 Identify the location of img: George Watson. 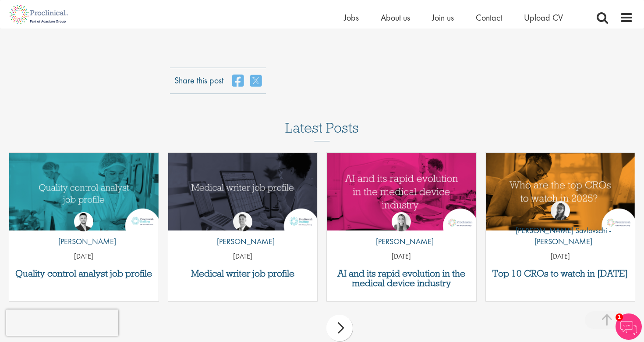
(243, 222).